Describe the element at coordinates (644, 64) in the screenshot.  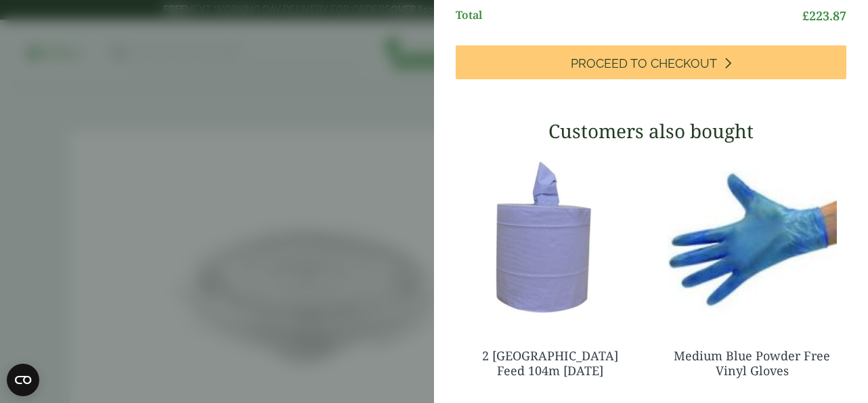
I see `span: Proceed to Checkout` at that location.